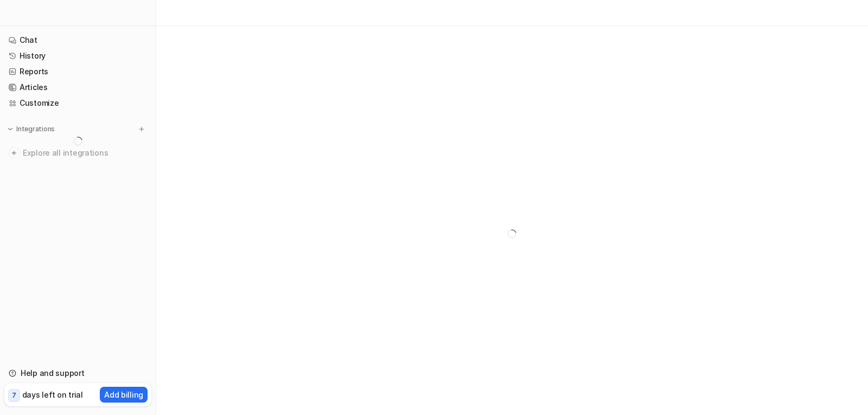 The image size is (868, 415). I want to click on a: History, so click(78, 56).